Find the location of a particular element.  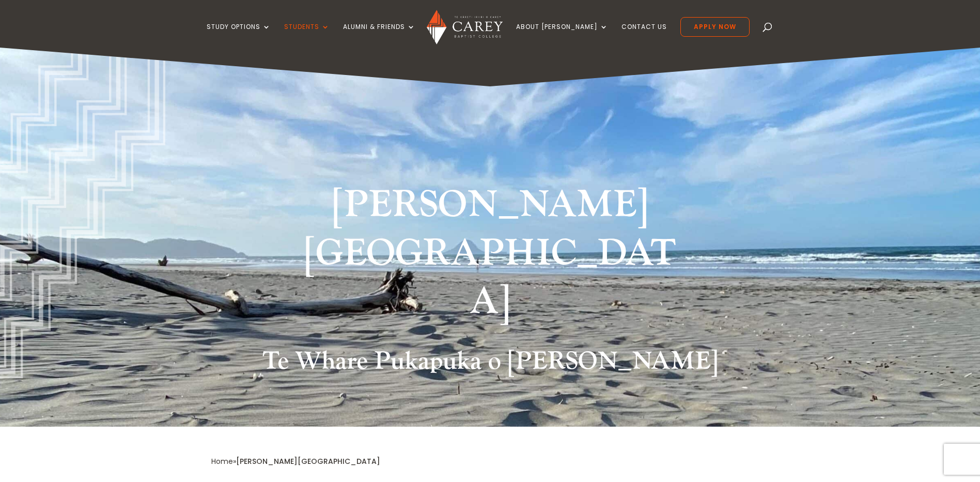

a: Contact Us is located at coordinates (644, 35).